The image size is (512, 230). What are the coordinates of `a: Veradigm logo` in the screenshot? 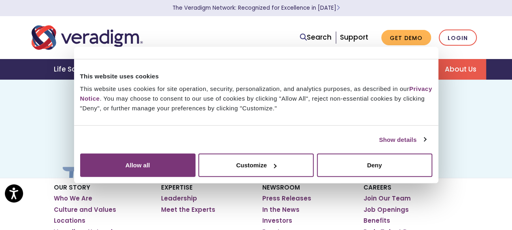 It's located at (87, 38).